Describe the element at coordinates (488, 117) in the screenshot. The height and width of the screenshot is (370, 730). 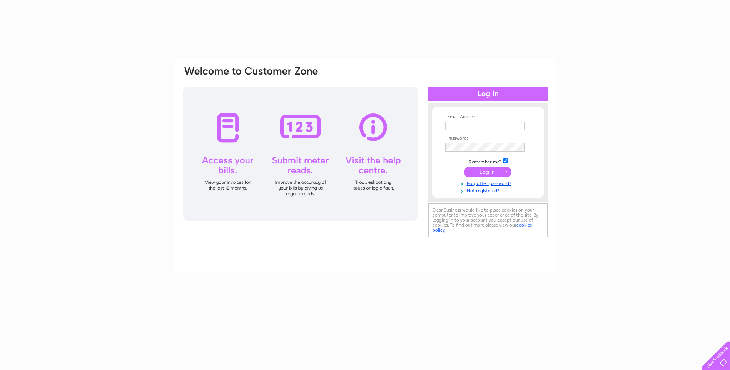
I see `th: Email Address:` at that location.